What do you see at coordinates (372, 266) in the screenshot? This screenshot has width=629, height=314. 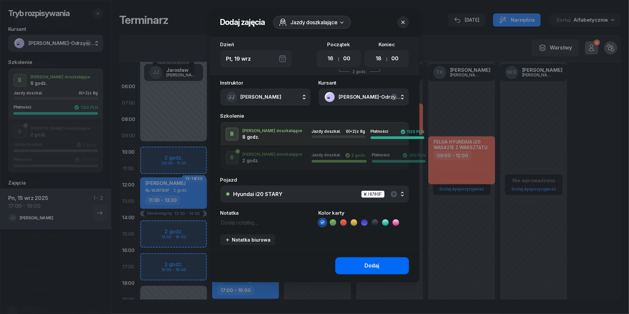 I see `button: Dodaj` at bounding box center [372, 266].